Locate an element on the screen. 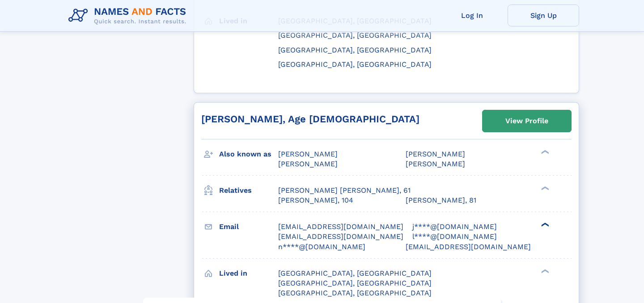 The image size is (644, 303). h3: Lived in is located at coordinates (249, 273).